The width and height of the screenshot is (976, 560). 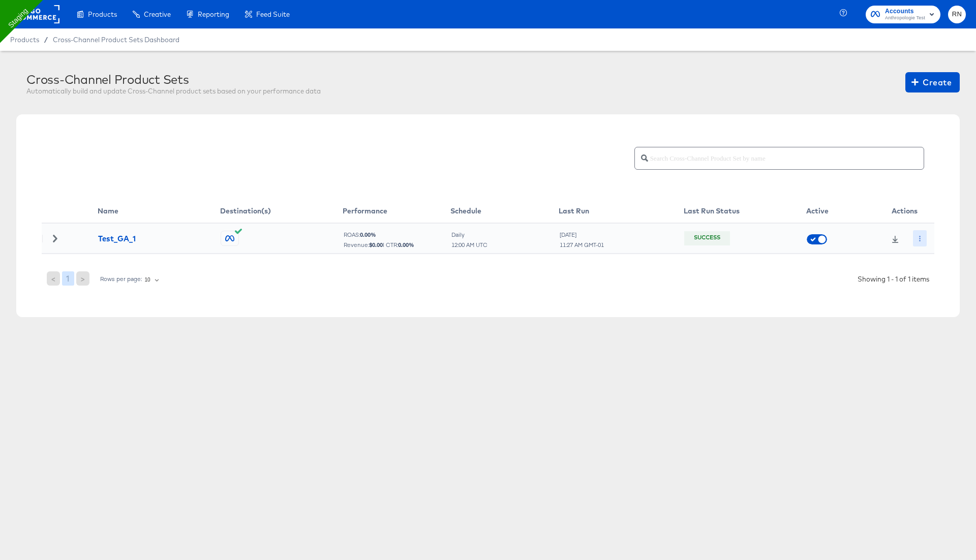 What do you see at coordinates (707, 238) in the screenshot?
I see `div: Success` at bounding box center [707, 238].